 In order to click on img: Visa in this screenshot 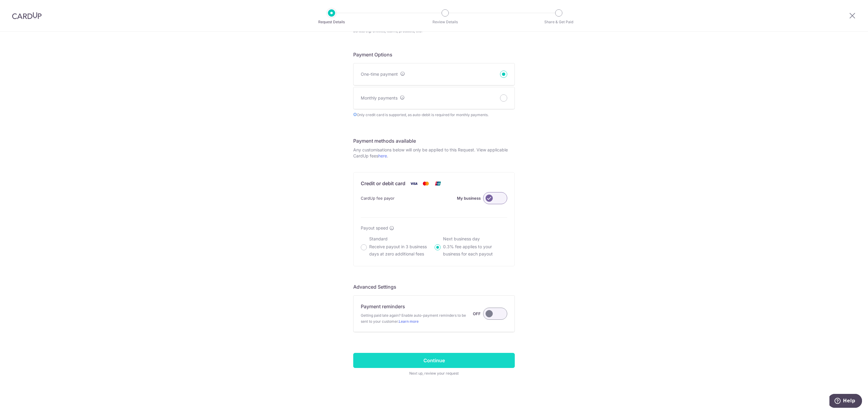, I will do `click(414, 183)`.